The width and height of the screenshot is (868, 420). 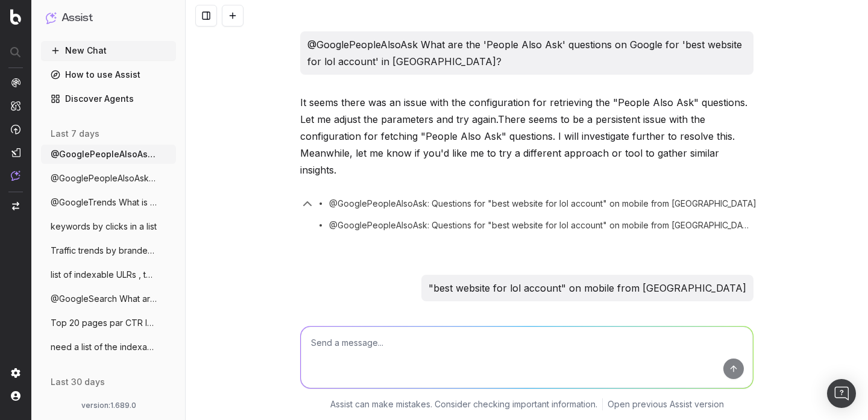 What do you see at coordinates (527, 136) in the screenshot?
I see `p: It seems there was an issue with the configuration for retrieving the "People Also Ask" questions...` at bounding box center [527, 136].